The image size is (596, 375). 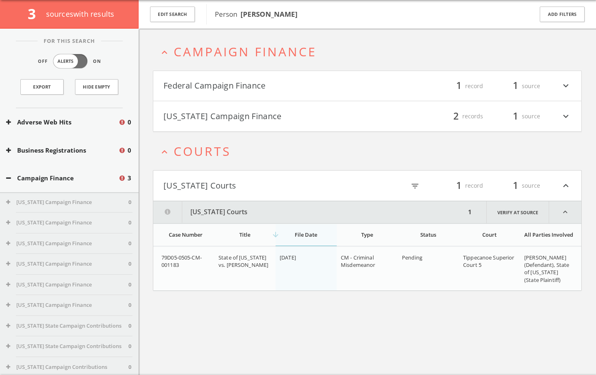 What do you see at coordinates (185, 234) in the screenshot?
I see `div: Case Number` at bounding box center [185, 234].